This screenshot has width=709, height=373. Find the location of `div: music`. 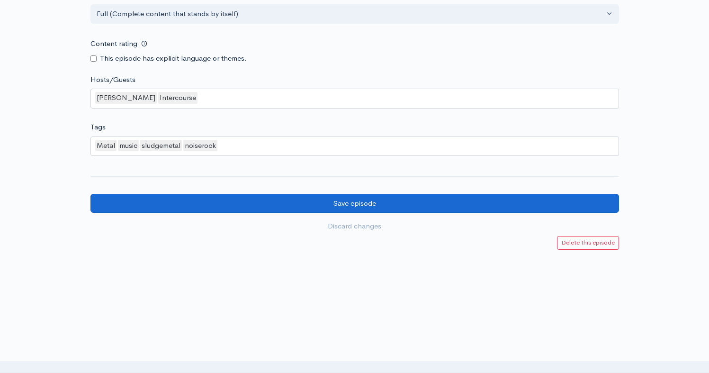

div: music is located at coordinates (128, 145).